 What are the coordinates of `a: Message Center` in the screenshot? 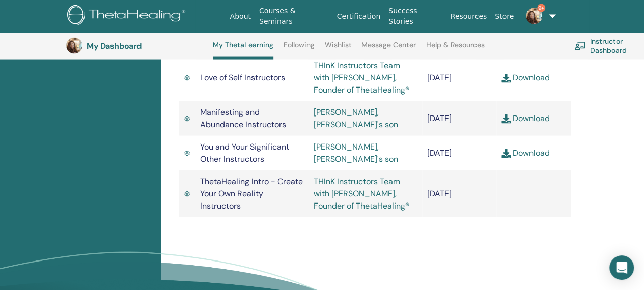 It's located at (388, 49).